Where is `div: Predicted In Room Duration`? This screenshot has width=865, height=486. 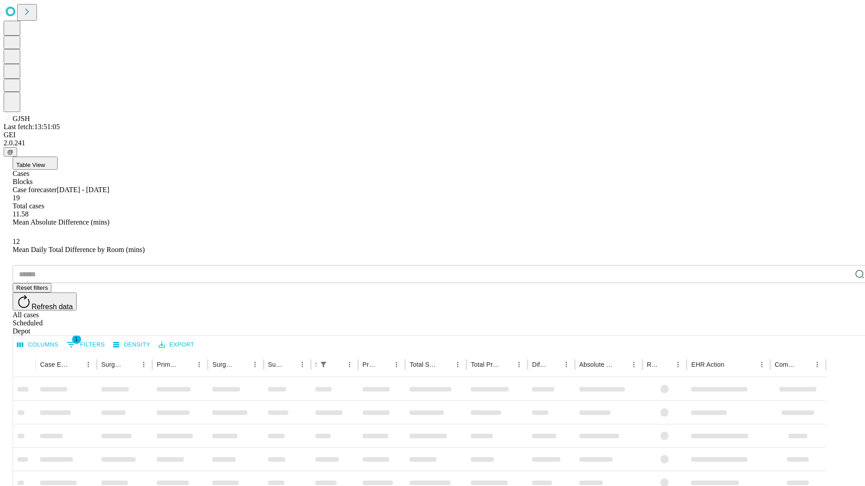 div: Predicted In Room Duration is located at coordinates (370, 365).